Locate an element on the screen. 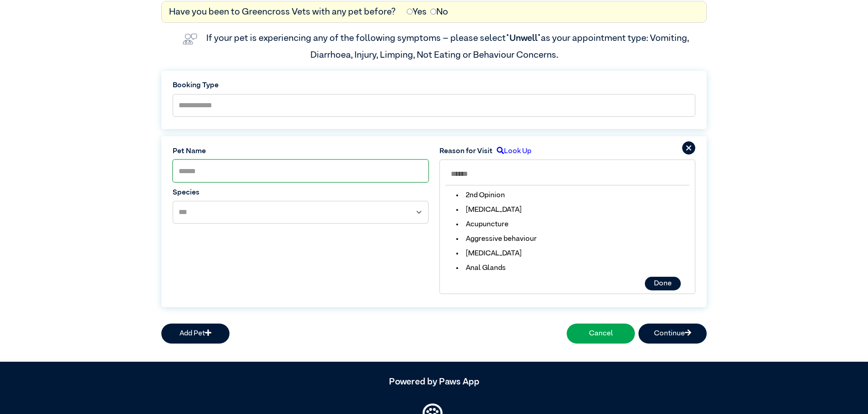  li: Aggressive behaviour is located at coordinates (496, 239).